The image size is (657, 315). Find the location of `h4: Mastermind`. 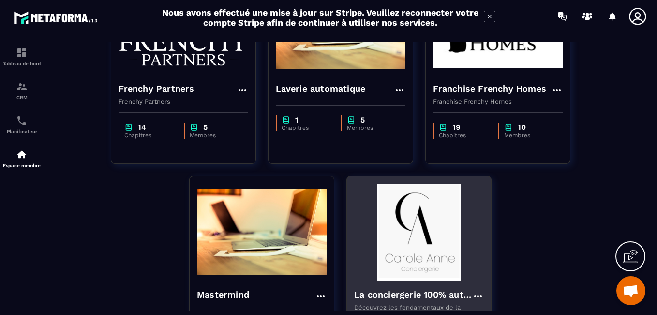

h4: Mastermind is located at coordinates (223, 294).